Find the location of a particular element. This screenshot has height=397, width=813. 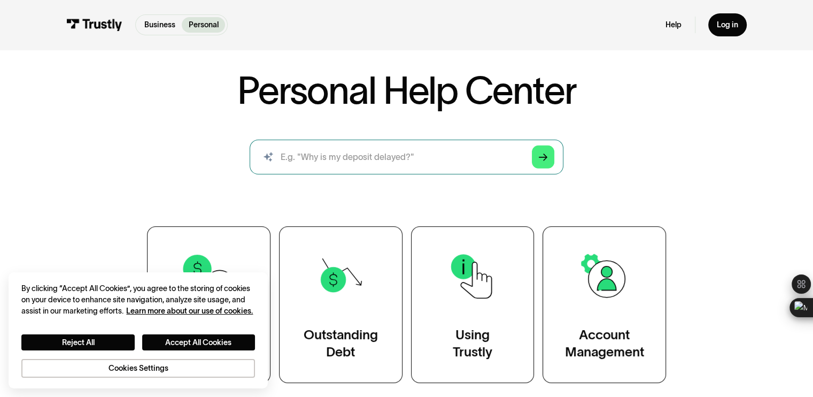

button: Cookies Settings is located at coordinates (138, 368).